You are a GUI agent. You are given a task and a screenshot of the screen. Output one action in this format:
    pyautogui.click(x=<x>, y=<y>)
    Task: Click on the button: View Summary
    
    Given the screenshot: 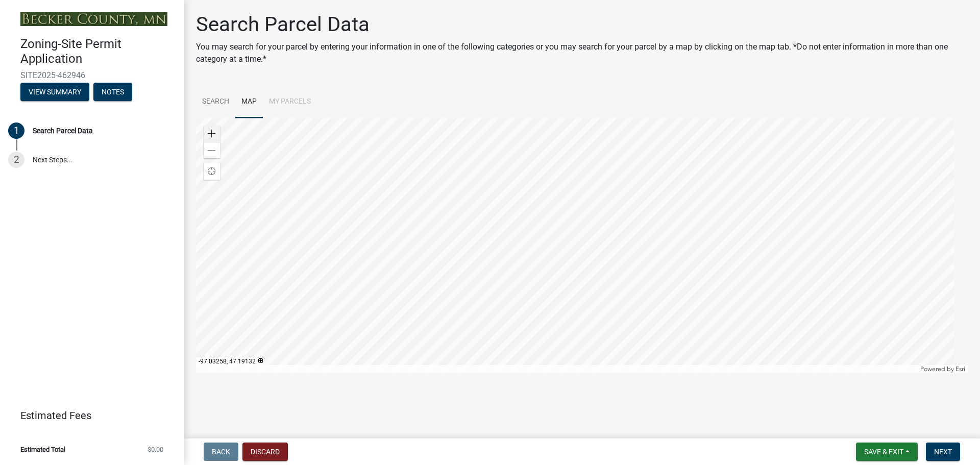 What is the action you would take?
    pyautogui.click(x=55, y=92)
    